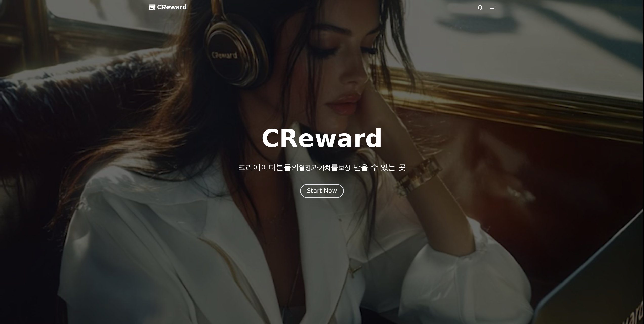  What do you see at coordinates (322, 191) in the screenshot?
I see `button: Start Now` at bounding box center [322, 191].